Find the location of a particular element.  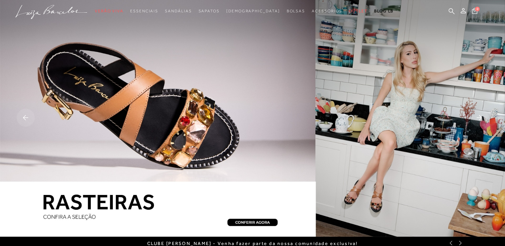

span: Sapatos is located at coordinates (209, 11).